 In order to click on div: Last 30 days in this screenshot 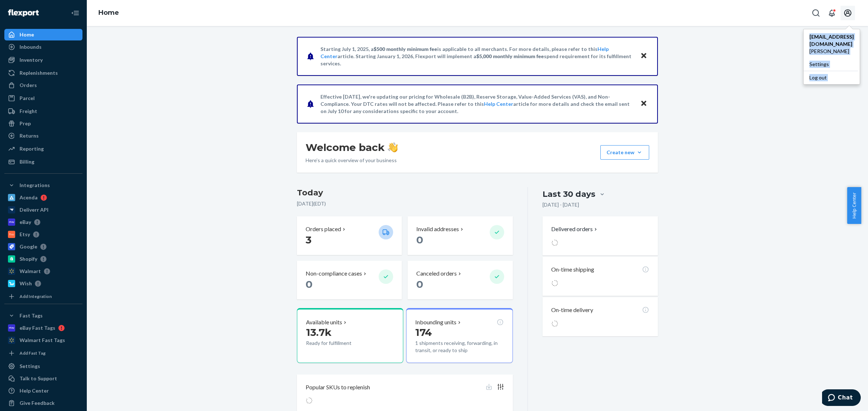, I will do `click(569, 194)`.